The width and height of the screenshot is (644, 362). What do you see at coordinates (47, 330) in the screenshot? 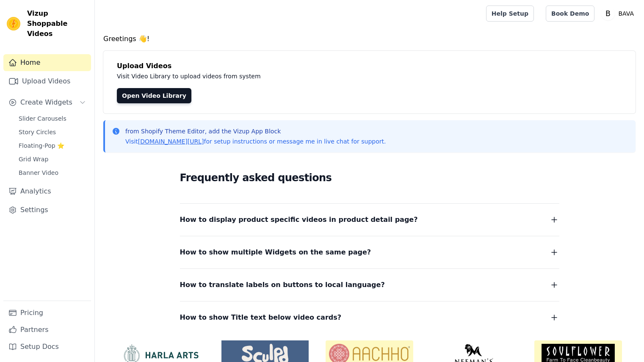
I see `a: Partners` at bounding box center [47, 330].